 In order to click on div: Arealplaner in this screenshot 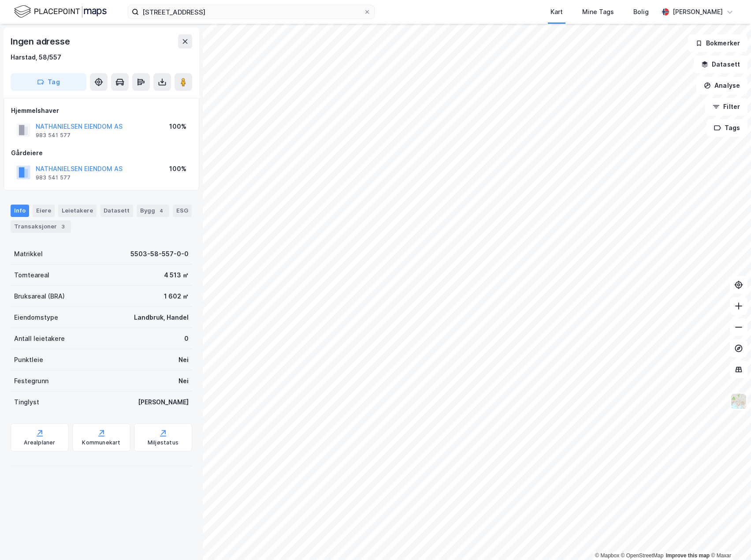, I will do `click(39, 443)`.